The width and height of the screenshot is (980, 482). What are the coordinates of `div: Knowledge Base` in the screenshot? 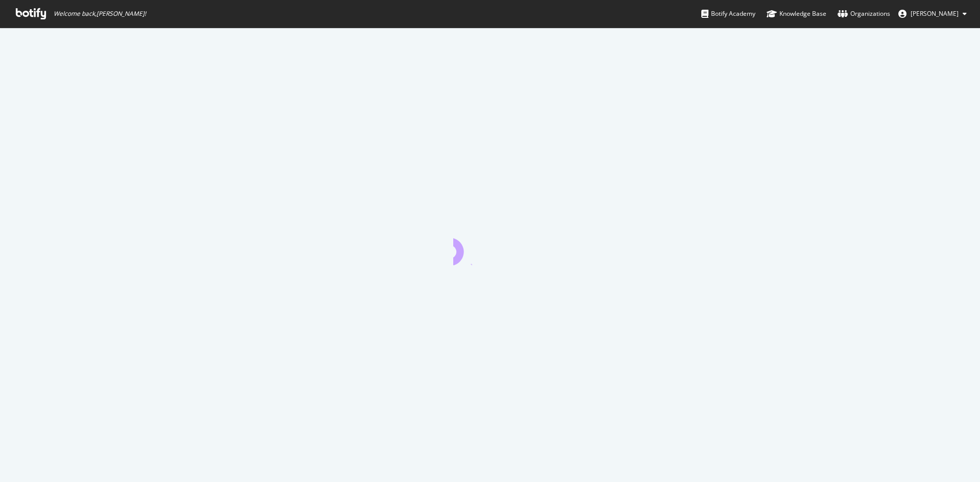 It's located at (797, 13).